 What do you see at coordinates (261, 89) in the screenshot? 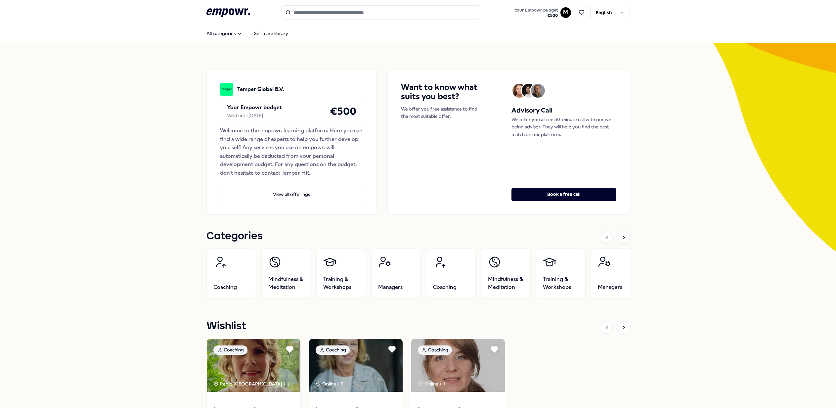
I see `p: Temper Global B.V.` at bounding box center [261, 89].